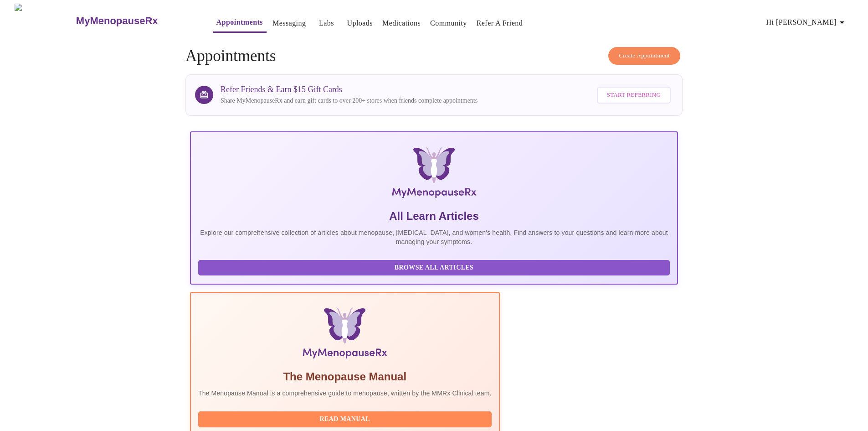 The image size is (868, 431). I want to click on h3: Refer Friends & Earn $15 Gift Cards, so click(349, 89).